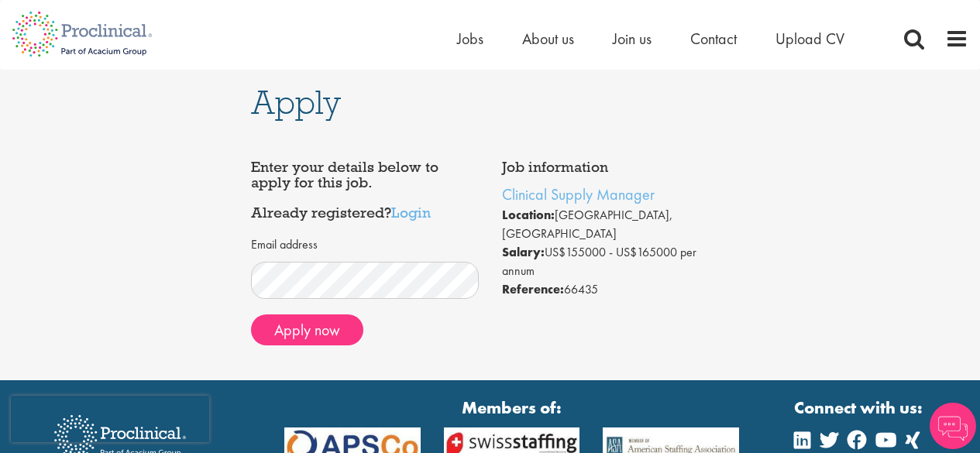 The height and width of the screenshot is (453, 980). What do you see at coordinates (522, 251) in the screenshot?
I see `strong: Salary:` at bounding box center [522, 251].